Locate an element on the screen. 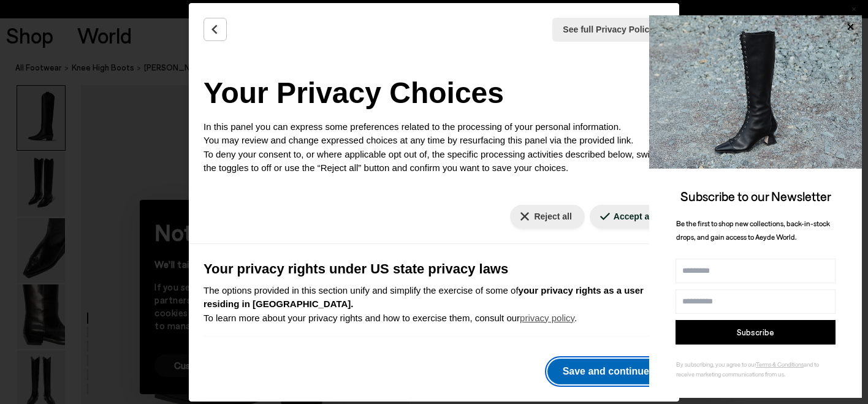  button: Save and continue is located at coordinates (605, 372).